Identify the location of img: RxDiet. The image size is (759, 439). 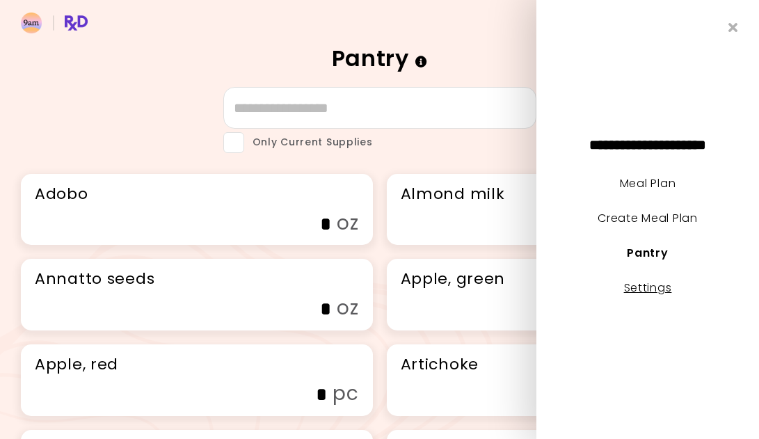
(54, 23).